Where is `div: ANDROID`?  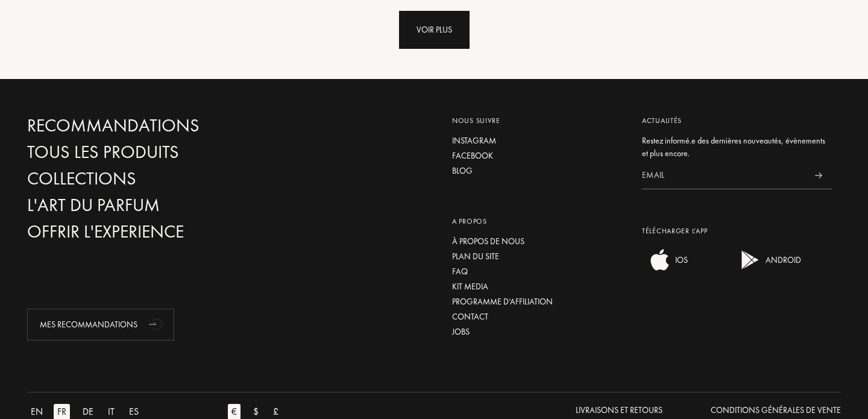 div: ANDROID is located at coordinates (782, 259).